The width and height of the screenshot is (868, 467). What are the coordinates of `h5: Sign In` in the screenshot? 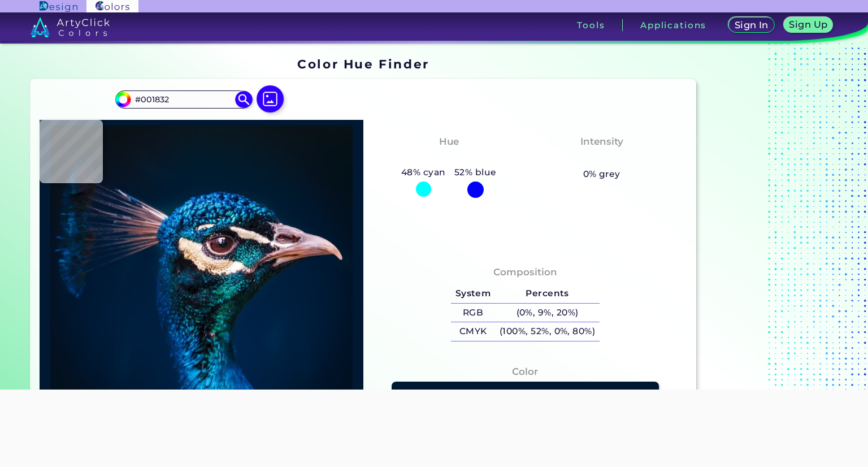 It's located at (751, 25).